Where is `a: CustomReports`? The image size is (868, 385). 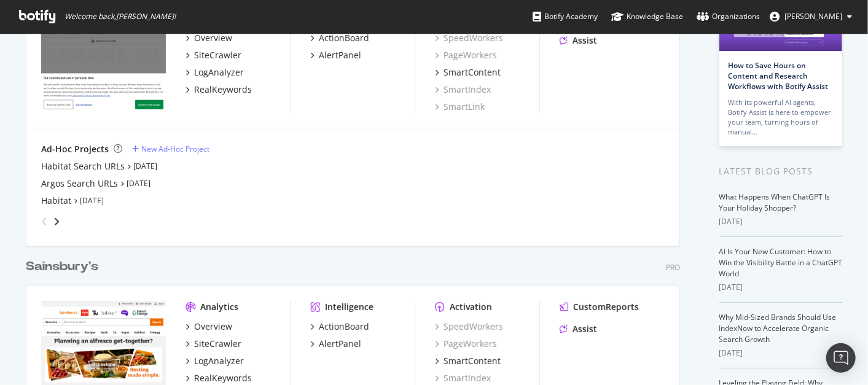 a: CustomReports is located at coordinates (599, 307).